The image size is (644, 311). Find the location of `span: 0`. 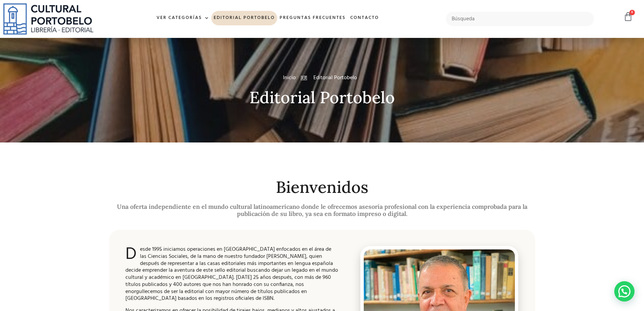

span: 0 is located at coordinates (632, 13).